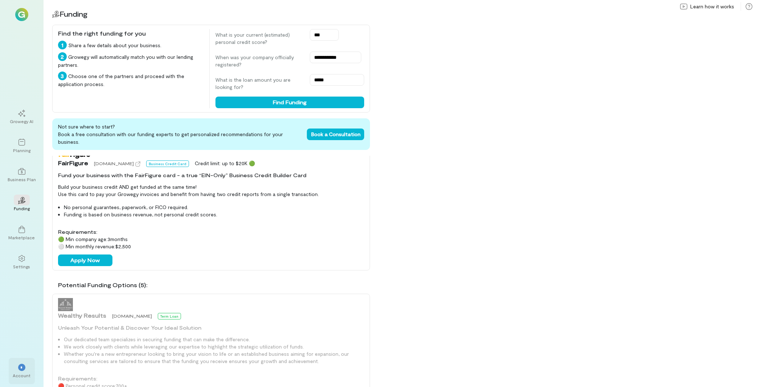  Describe the element at coordinates (22, 204) in the screenshot. I see `a: Funding` at that location.